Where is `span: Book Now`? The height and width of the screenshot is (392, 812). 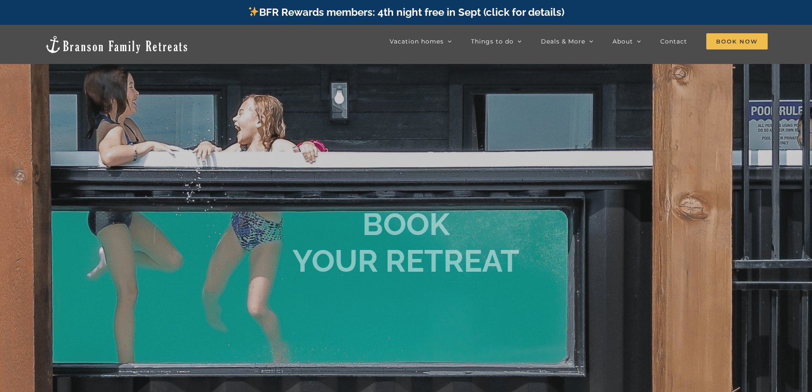 span: Book Now is located at coordinates (737, 41).